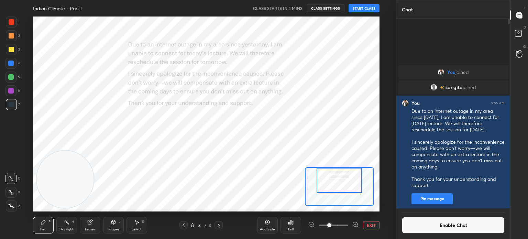  I want to click on h4: Indian Climate - Part I, so click(57, 8).